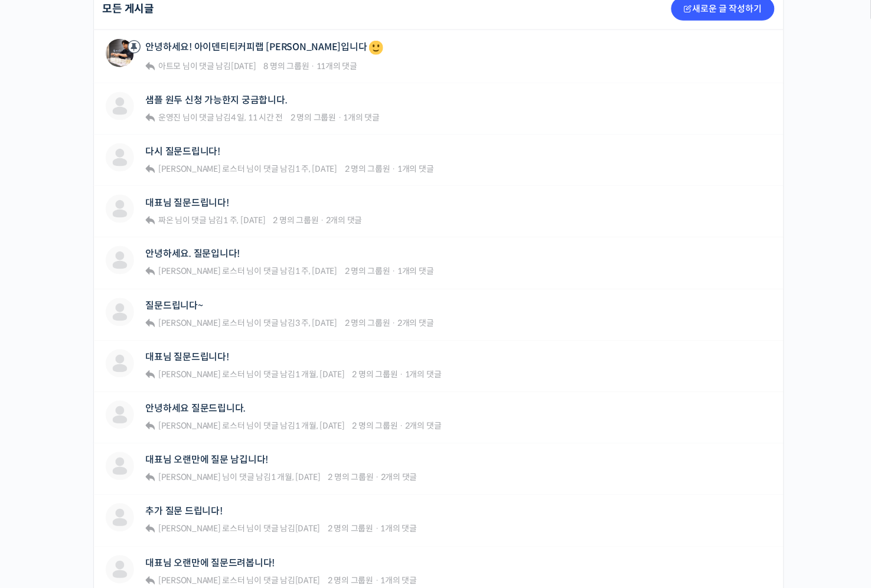 This screenshot has width=871, height=588. Describe the element at coordinates (129, 9) in the screenshot. I see `h2: 모든 게시글` at that location.